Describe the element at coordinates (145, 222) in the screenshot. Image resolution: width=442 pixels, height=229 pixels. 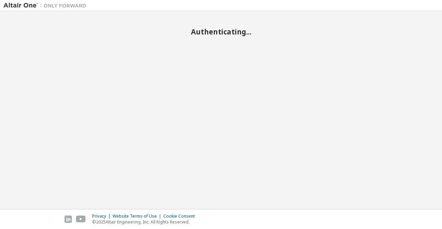
I see `p: © 2025 Altair Engineering, Inc. All Rights Reserved.` at that location.